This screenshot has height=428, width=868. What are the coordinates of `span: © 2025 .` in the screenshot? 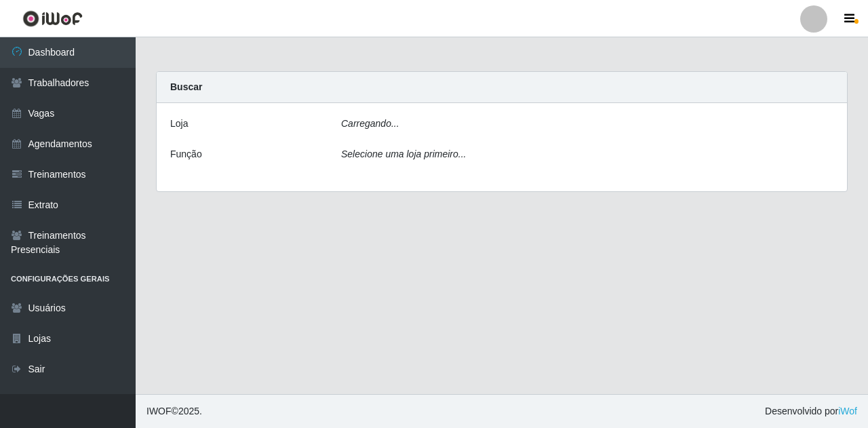 It's located at (175, 411).